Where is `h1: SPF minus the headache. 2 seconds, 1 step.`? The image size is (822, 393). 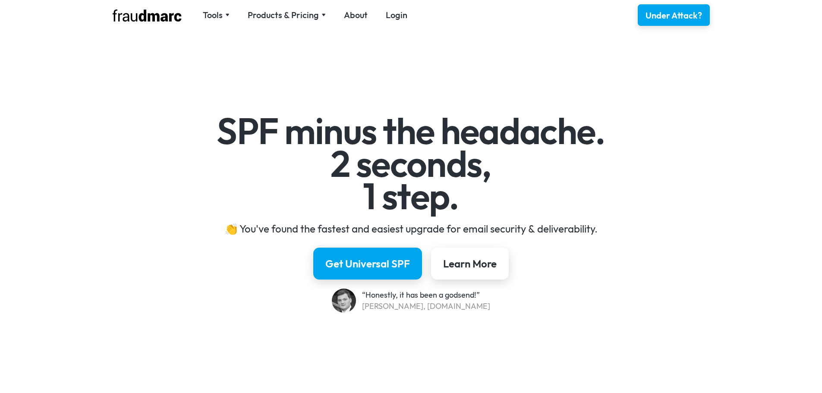
h1: SPF minus the headache. 2 seconds, 1 step. is located at coordinates (411, 164).